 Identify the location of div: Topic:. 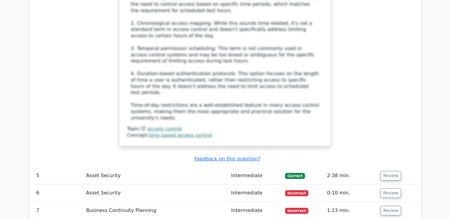
(225, 129).